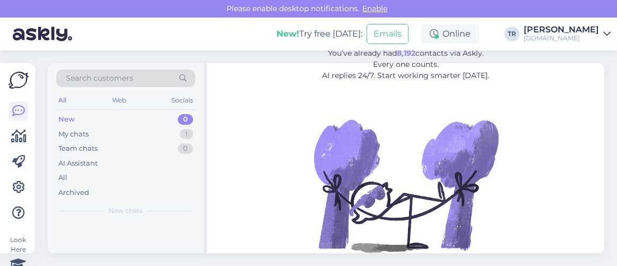 The height and width of the screenshot is (266, 617). Describe the element at coordinates (74, 193) in the screenshot. I see `div: Archived` at that location.